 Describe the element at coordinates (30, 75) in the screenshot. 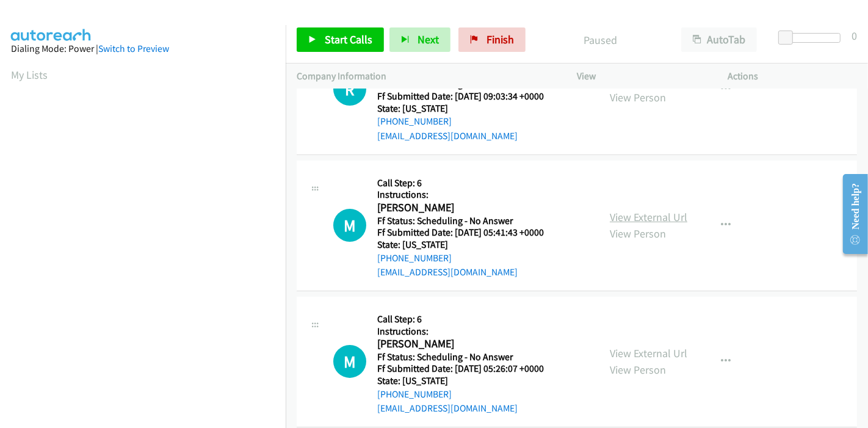

I see `a: My Lists` at that location.